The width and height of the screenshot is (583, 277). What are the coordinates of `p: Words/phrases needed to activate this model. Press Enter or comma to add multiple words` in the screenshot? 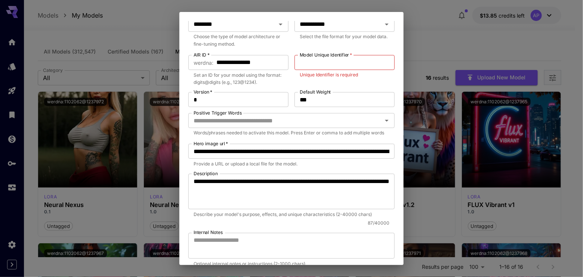 It's located at (292, 133).